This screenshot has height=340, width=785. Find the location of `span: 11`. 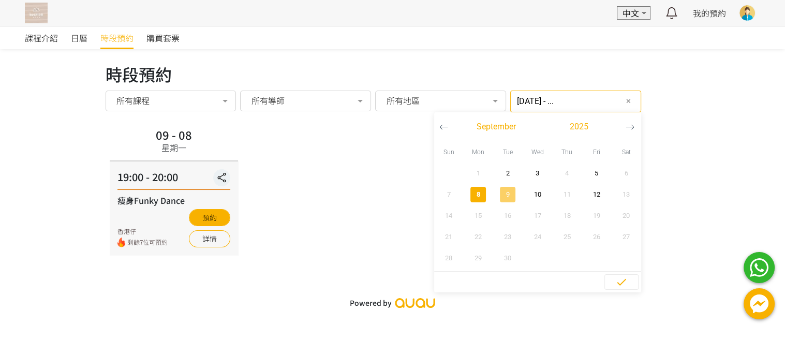

span: 11 is located at coordinates (566, 194).